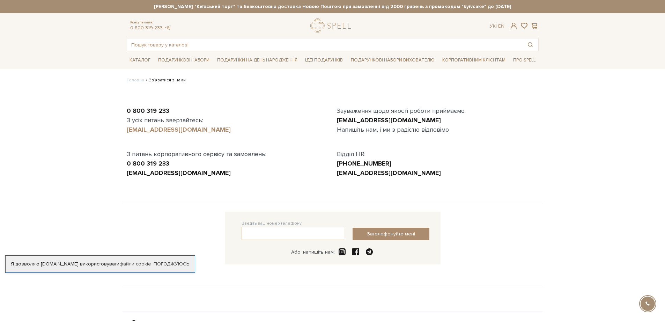 This screenshot has width=665, height=321. What do you see at coordinates (257, 60) in the screenshot?
I see `a: Подарунки на День народження` at bounding box center [257, 60].